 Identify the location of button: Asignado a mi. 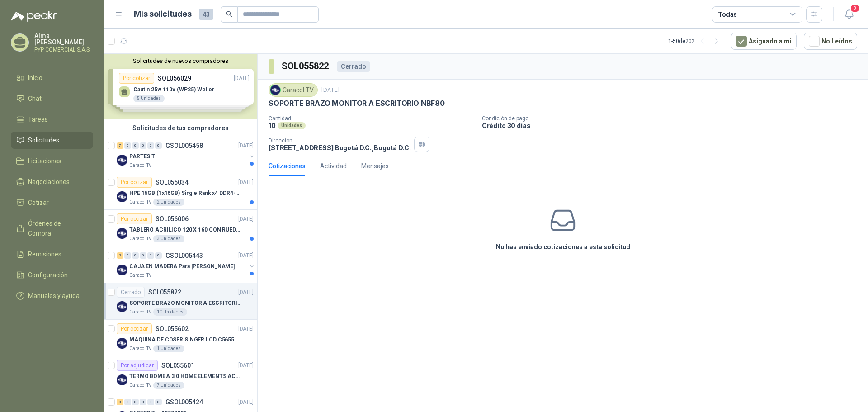
(764, 41).